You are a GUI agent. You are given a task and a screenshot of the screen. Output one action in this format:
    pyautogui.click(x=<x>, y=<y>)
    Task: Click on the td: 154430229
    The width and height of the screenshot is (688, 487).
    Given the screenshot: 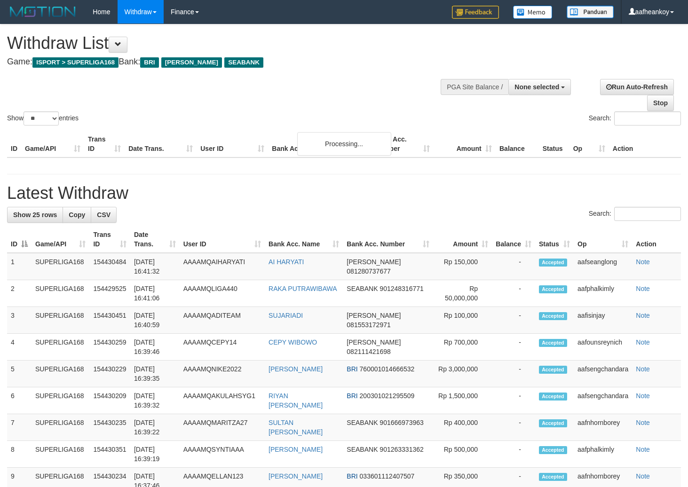 What is the action you would take?
    pyautogui.click(x=110, y=374)
    